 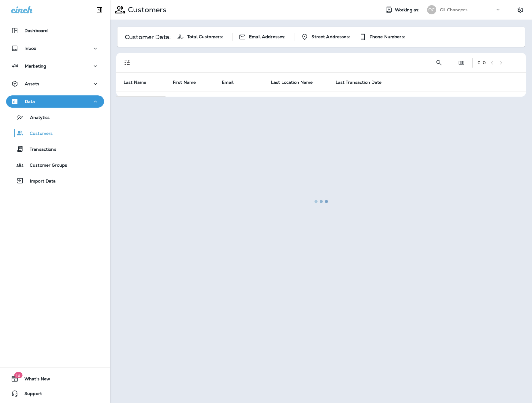 What do you see at coordinates (100, 10) in the screenshot?
I see `button: Collapse Sidebar` at bounding box center [100, 10].